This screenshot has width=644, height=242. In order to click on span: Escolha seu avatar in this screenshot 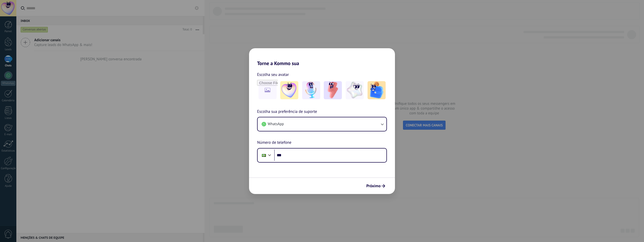, I will do `click(273, 75)`.